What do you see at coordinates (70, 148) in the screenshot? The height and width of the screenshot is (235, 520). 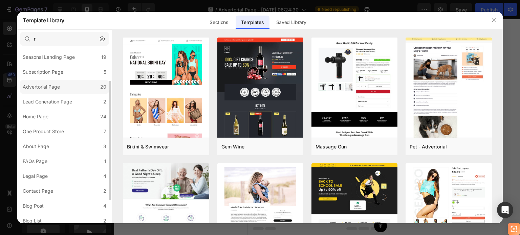 I see `div: Add blank section` at bounding box center [70, 148].